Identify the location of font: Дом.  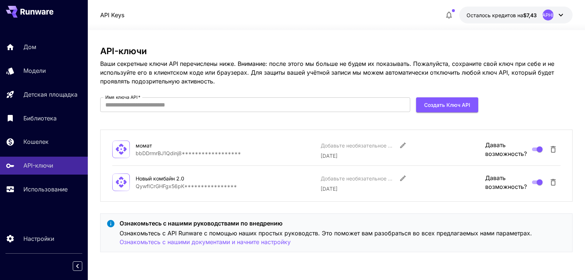
(30, 47).